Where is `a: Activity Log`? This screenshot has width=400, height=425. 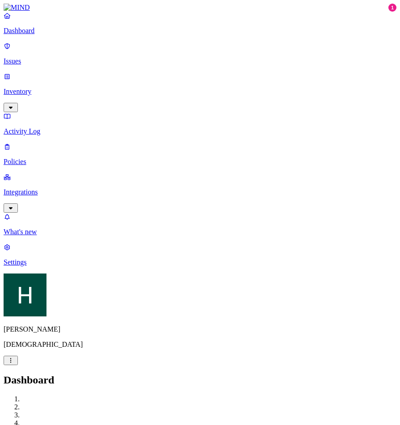
a: Activity Log is located at coordinates (200, 124).